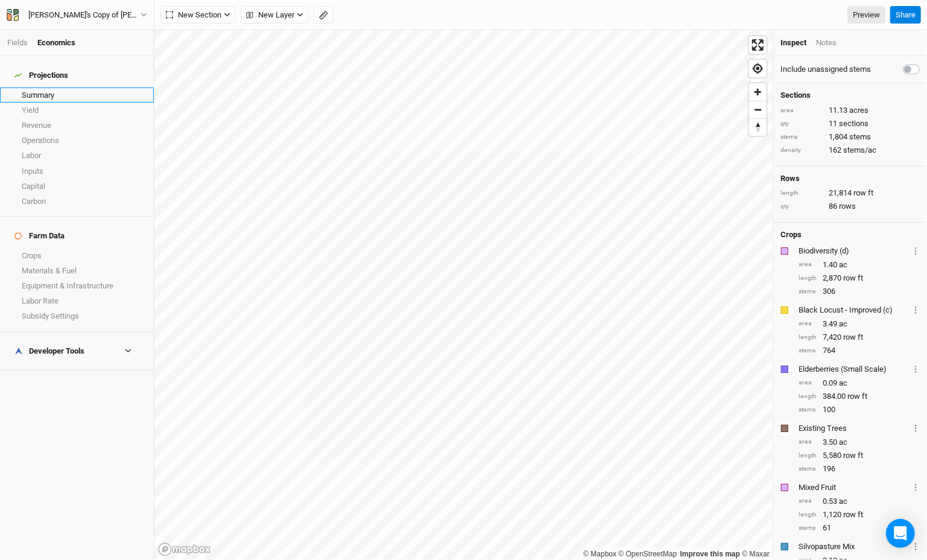 This screenshot has width=927, height=560. What do you see at coordinates (648, 553) in the screenshot?
I see `a: OpenStreetMap` at bounding box center [648, 553].